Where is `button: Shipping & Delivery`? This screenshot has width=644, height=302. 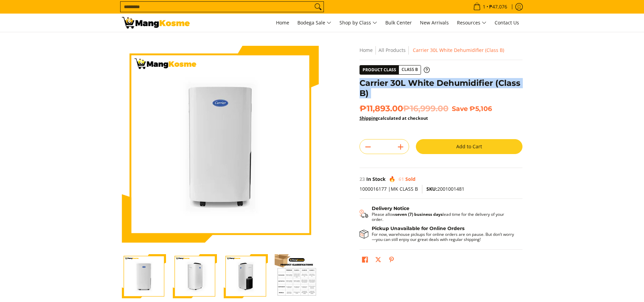
button: Shipping & Delivery is located at coordinates (438, 214).